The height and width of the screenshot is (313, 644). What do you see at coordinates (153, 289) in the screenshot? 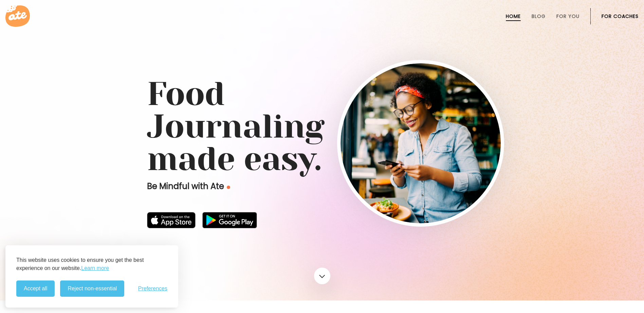
I see `button: Toggle preferences` at bounding box center [153, 289].